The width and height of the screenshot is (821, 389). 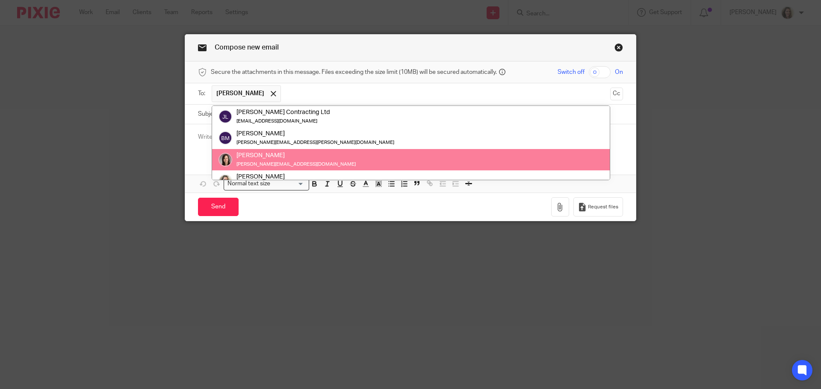 I want to click on span: Switch off, so click(x=571, y=72).